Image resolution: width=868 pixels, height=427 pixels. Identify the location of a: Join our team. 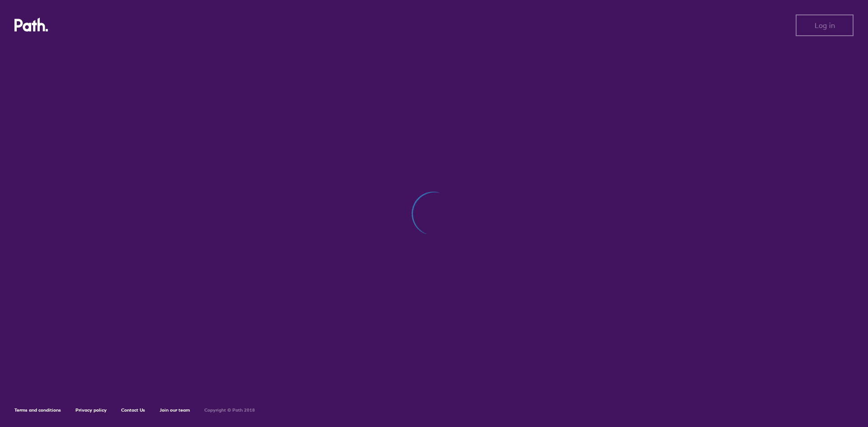
(175, 410).